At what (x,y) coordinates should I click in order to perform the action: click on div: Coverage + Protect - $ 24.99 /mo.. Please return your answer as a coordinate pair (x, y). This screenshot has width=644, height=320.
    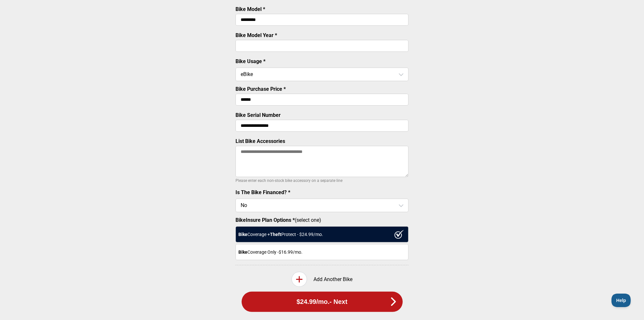
    Looking at the image, I should click on (322, 234).